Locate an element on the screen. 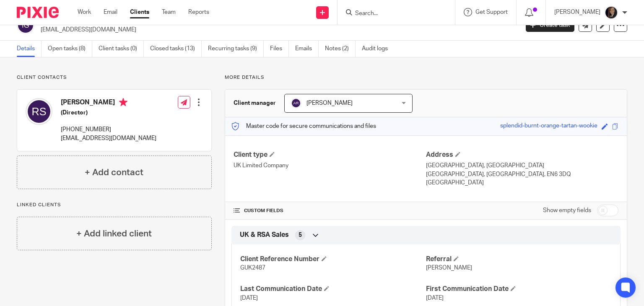 The width and height of the screenshot is (644, 306). a: Emails is located at coordinates (307, 48).